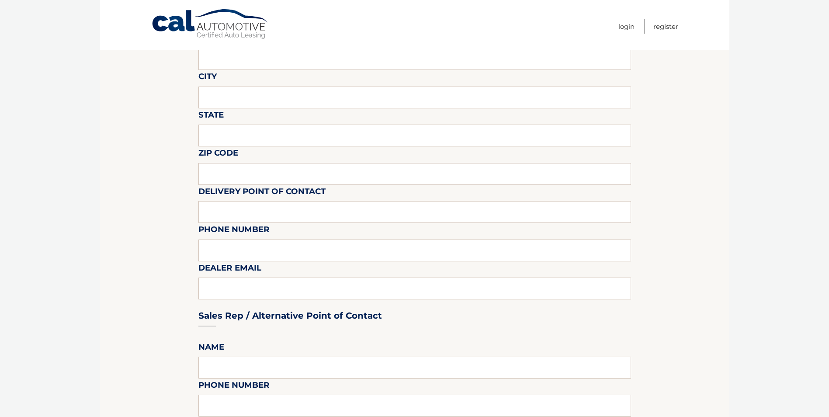 This screenshot has height=417, width=829. I want to click on label: Delivery Point of Contact, so click(262, 193).